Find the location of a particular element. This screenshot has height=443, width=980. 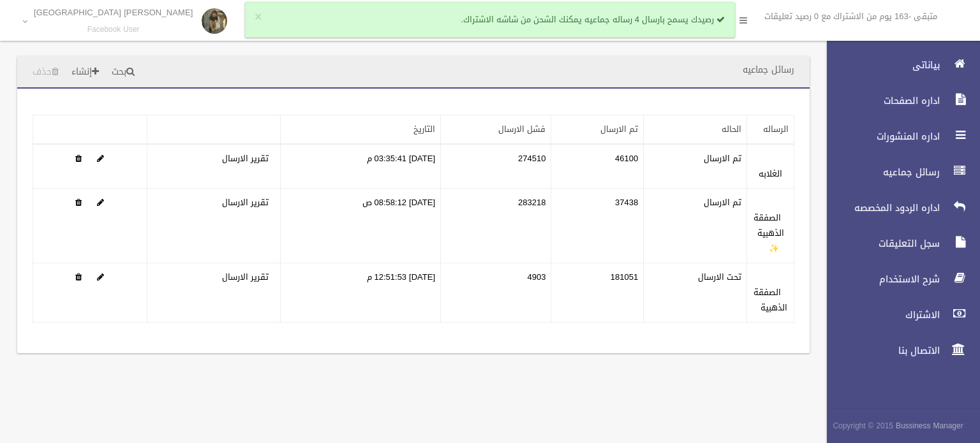

span: الاتصال بنا is located at coordinates (880, 351).